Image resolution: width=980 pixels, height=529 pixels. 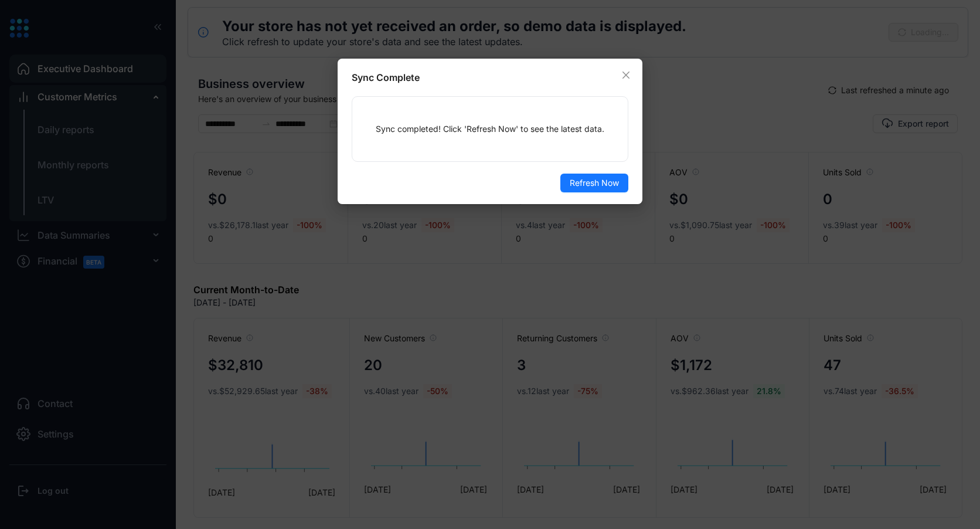 I want to click on div: Sync Complete, so click(x=490, y=78).